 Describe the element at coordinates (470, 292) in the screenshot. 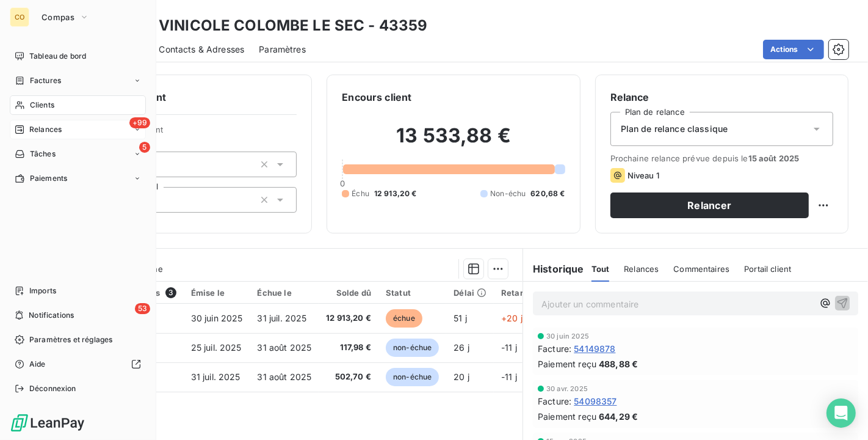

I see `div: Délai` at that location.